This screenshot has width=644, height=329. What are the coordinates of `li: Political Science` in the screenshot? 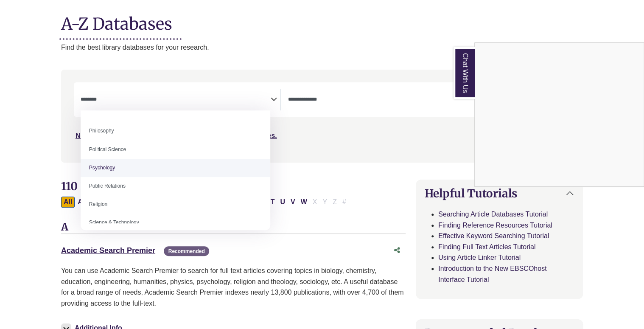 It's located at (176, 149).